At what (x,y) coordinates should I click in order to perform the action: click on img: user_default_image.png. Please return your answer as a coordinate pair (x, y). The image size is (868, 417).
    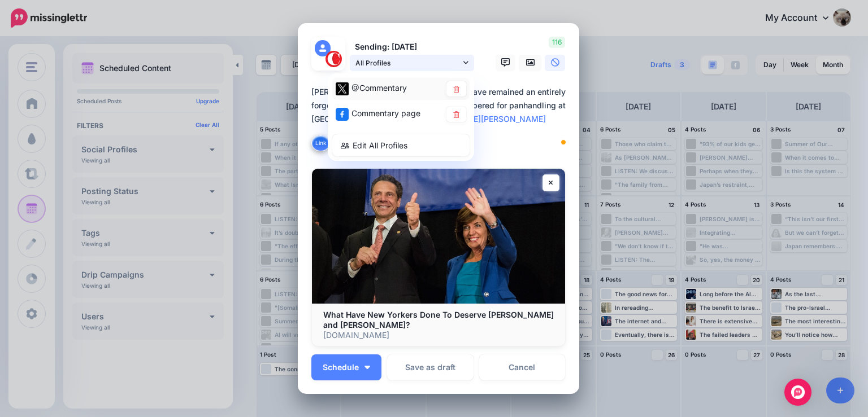
    Looking at the image, I should click on (323, 48).